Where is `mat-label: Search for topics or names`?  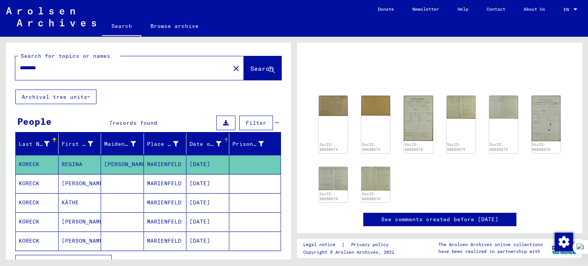 mat-label: Search for topics or names is located at coordinates (65, 56).